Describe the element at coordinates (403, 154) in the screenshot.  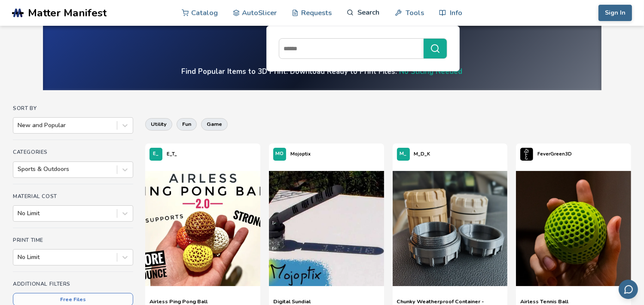
I see `span: M_` at that location.